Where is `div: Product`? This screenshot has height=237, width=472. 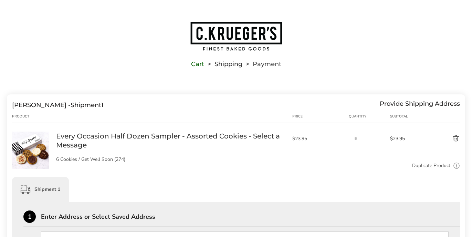
div: Product is located at coordinates (34, 116).